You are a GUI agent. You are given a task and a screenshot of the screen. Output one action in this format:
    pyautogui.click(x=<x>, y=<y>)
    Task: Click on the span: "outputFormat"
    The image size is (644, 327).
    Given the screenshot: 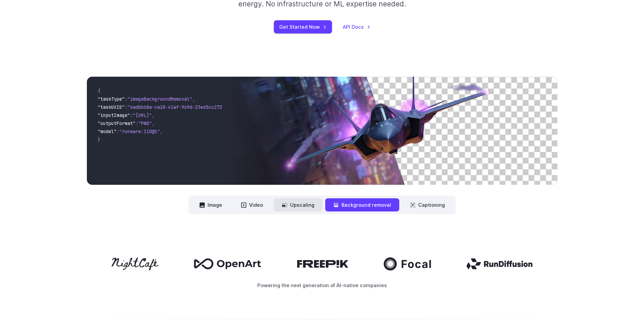 What is the action you would take?
    pyautogui.click(x=117, y=123)
    